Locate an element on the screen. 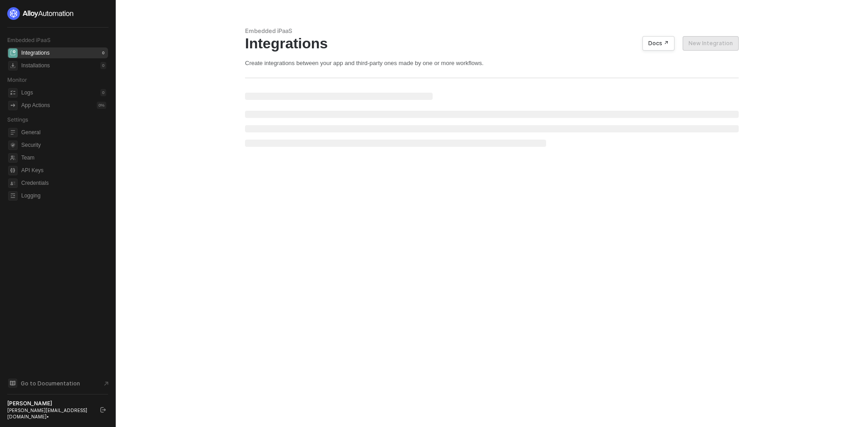  div: Docs ↗ is located at coordinates (658, 43).